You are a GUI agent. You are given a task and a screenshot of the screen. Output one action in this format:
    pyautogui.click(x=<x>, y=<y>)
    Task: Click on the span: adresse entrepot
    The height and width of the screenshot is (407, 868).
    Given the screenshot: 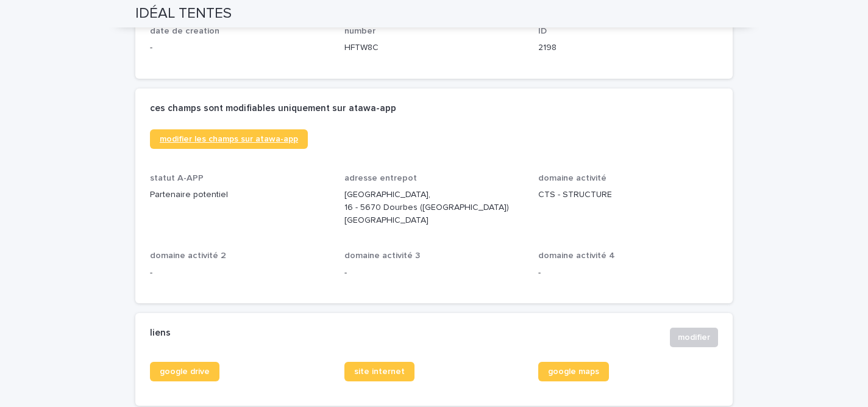 What is the action you would take?
    pyautogui.click(x=380, y=178)
    